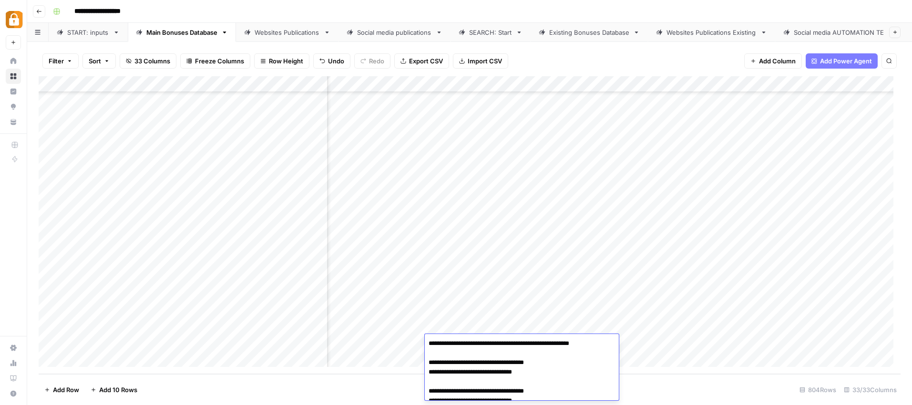 The height and width of the screenshot is (405, 912). Describe the element at coordinates (843, 32) in the screenshot. I see `div: Social media AUTOMATION TEST` at that location.